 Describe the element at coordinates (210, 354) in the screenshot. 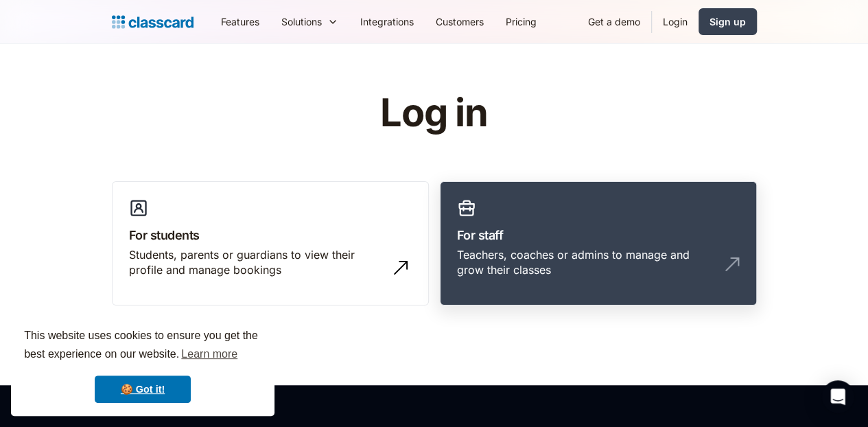

I see `a: learn more about cookies` at that location.